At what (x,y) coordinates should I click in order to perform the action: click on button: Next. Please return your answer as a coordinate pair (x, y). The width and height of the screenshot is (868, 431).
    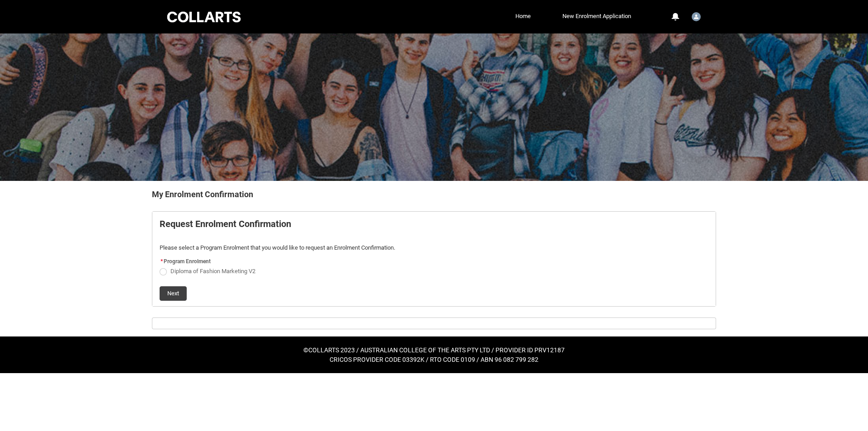
    Looking at the image, I should click on (173, 294).